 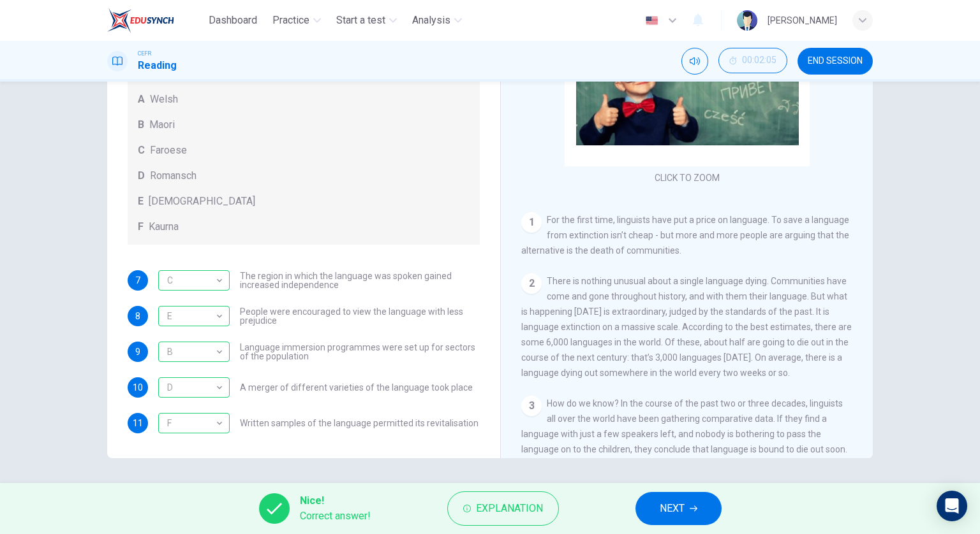 What do you see at coordinates (684, 450) in the screenshot?
I see `span: How do we know? In the course of the past two or three decades, linguists all over the world have...` at bounding box center [684, 450].